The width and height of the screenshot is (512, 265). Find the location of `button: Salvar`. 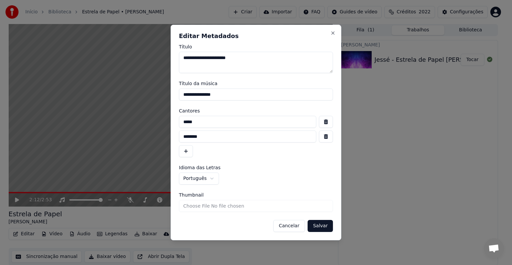

button: Salvar is located at coordinates (320, 226).